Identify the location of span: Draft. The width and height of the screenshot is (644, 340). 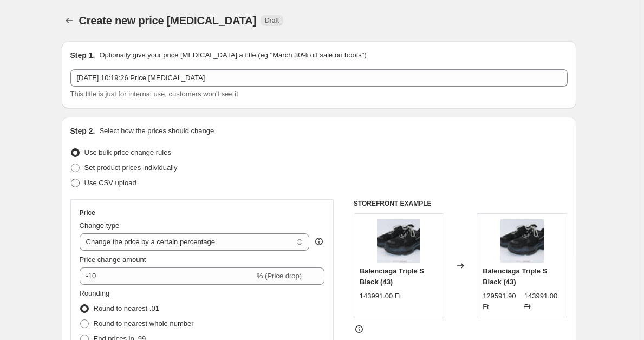
(272, 21).